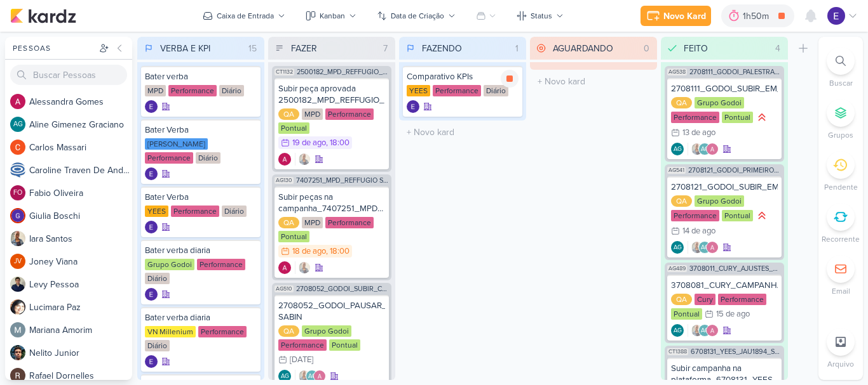 The image size is (868, 385). Describe the element at coordinates (69, 75) in the screenshot. I see `input: Buscar Pessoas` at that location.